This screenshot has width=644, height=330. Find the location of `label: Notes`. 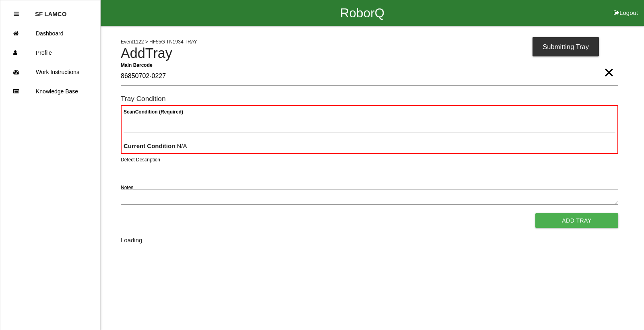

label: Notes is located at coordinates (127, 188).